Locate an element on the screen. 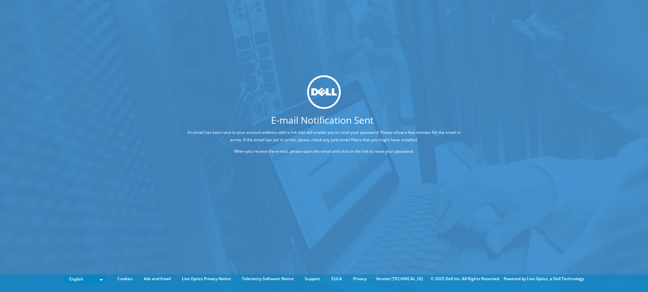  a: Privacy is located at coordinates (360, 278).